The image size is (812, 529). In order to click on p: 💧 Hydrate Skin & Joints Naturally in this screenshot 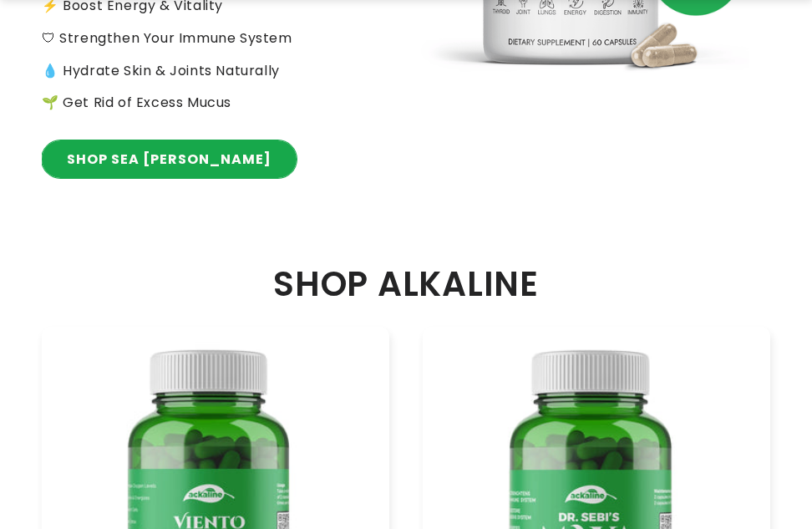, I will do `click(212, 71)`.